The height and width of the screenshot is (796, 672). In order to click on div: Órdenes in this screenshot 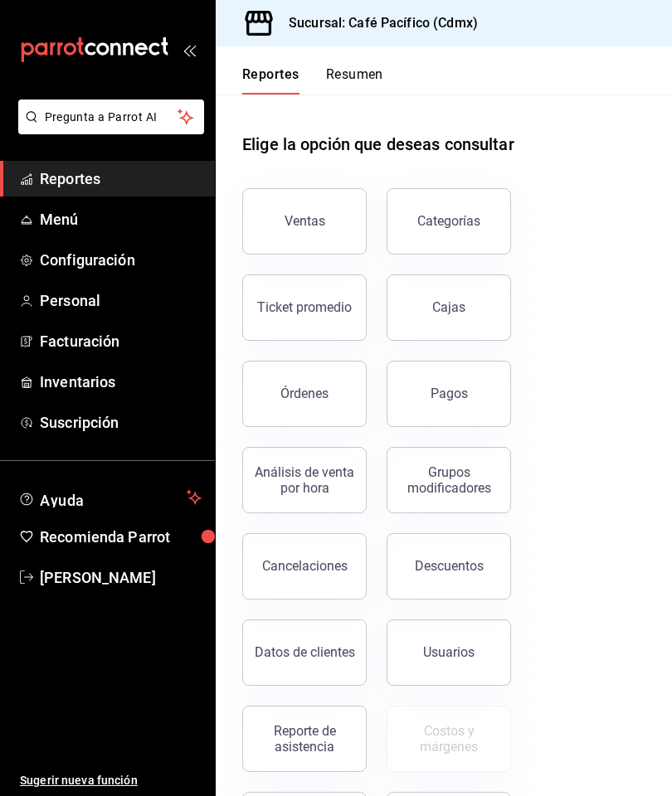, I will do `click(305, 393)`.